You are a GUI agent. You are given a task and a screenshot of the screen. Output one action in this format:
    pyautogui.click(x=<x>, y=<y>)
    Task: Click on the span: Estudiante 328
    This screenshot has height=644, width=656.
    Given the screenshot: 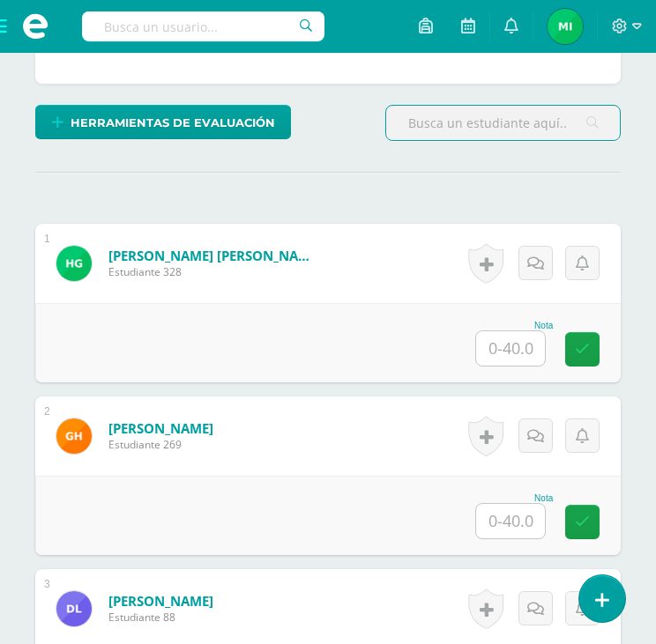 What is the action you would take?
    pyautogui.click(x=214, y=271)
    